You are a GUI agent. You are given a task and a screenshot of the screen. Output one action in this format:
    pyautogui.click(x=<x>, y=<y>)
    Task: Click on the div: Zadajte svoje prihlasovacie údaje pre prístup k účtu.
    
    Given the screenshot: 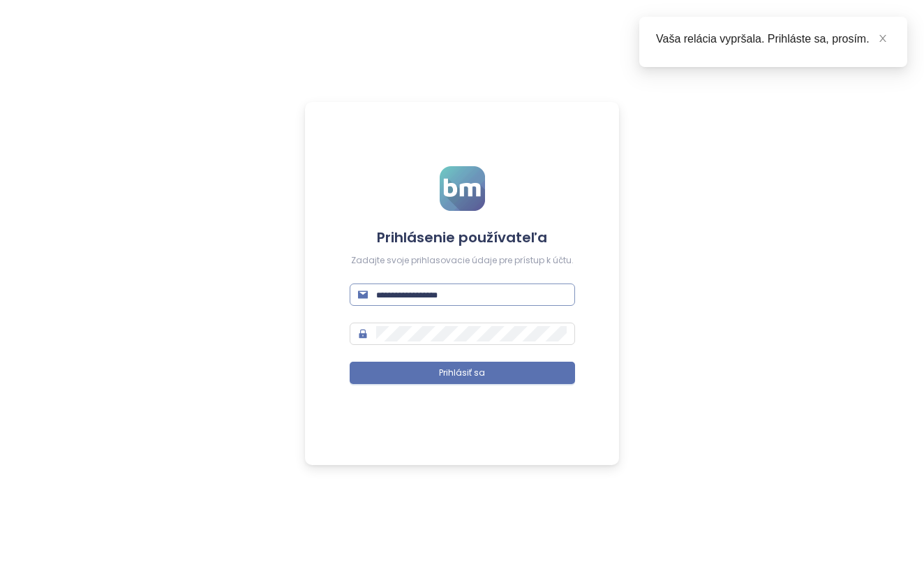 What is the action you would take?
    pyautogui.click(x=462, y=261)
    